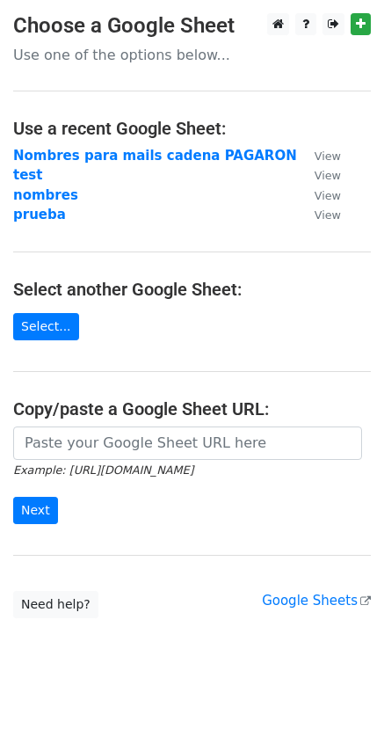 Image resolution: width=384 pixels, height=751 pixels. I want to click on a: Select..., so click(46, 326).